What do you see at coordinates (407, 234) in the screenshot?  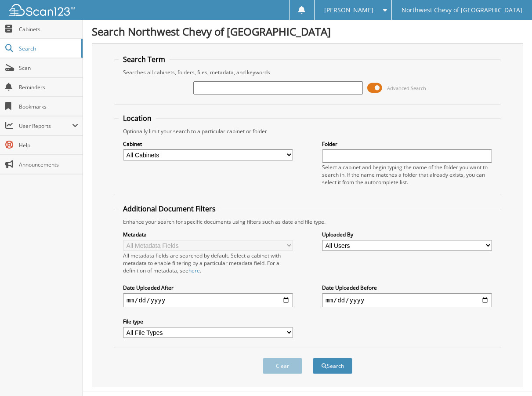 I see `label: Uploaded By` at bounding box center [407, 234].